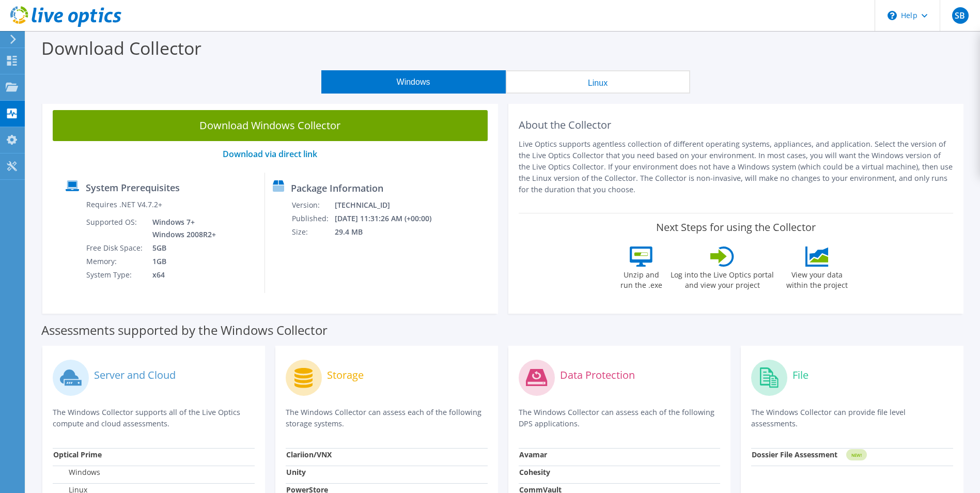 The height and width of the screenshot is (493, 980). I want to click on button: Windows, so click(413, 82).